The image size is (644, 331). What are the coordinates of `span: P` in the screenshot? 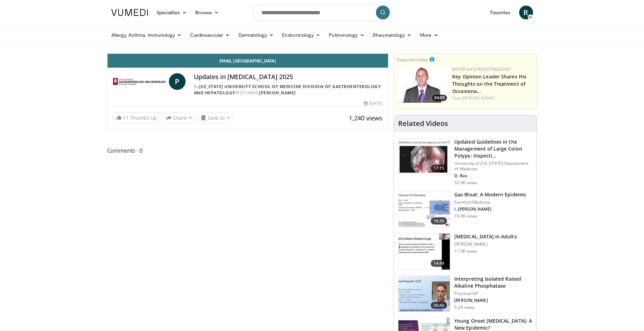 It's located at (177, 82).